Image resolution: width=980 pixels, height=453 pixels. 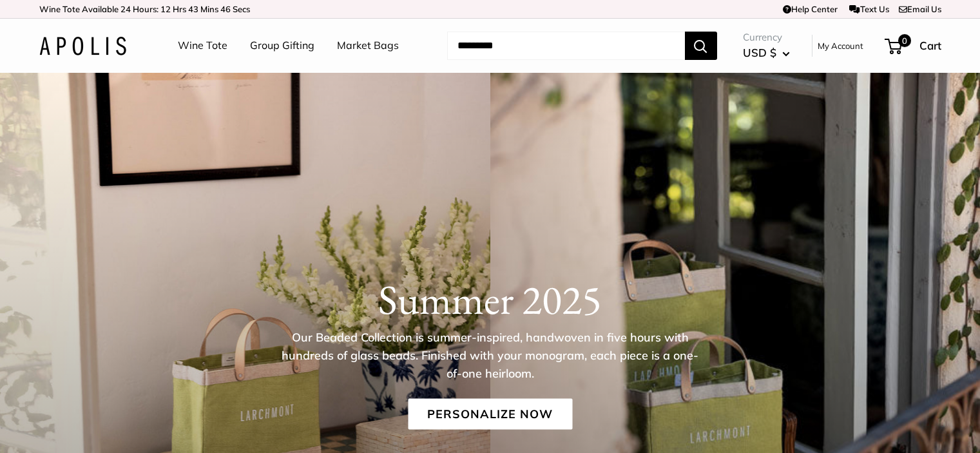 What do you see at coordinates (766, 37) in the screenshot?
I see `span: Currency` at bounding box center [766, 37].